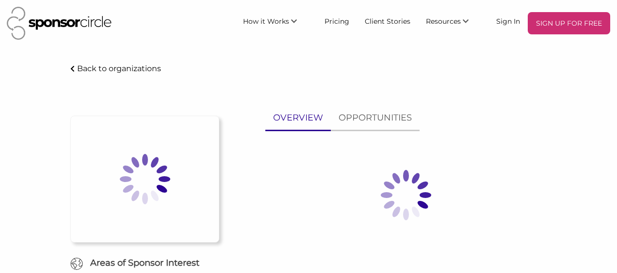 The height and width of the screenshot is (273, 617). Describe the element at coordinates (144, 263) in the screenshot. I see `h6: Areas of Sponsor Interest` at that location.